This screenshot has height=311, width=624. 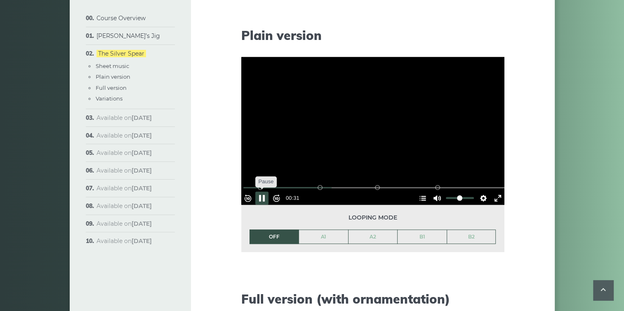 What do you see at coordinates (121, 18) in the screenshot?
I see `a: Course Overview` at bounding box center [121, 18].